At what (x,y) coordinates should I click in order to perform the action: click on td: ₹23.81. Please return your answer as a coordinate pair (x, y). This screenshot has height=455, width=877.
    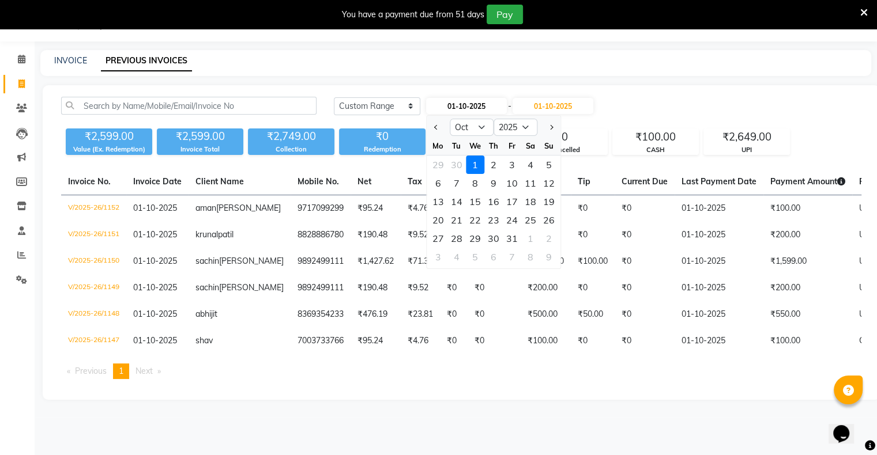
    Looking at the image, I should click on (420, 315).